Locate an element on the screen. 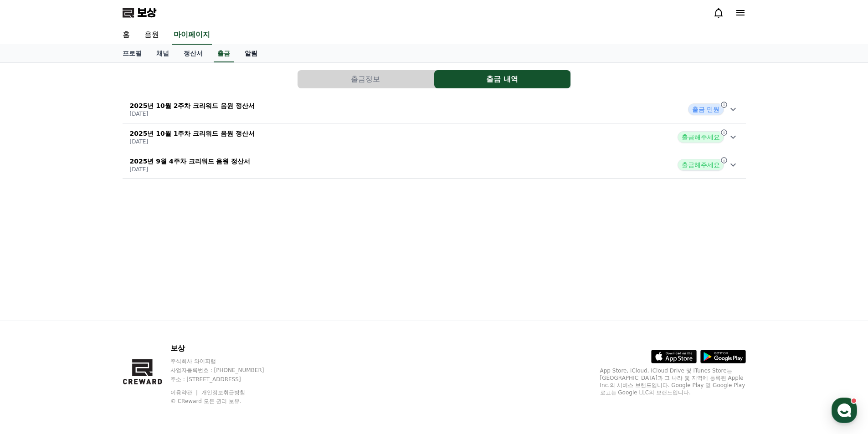 The width and height of the screenshot is (868, 434). font: 알림 is located at coordinates (251, 53).